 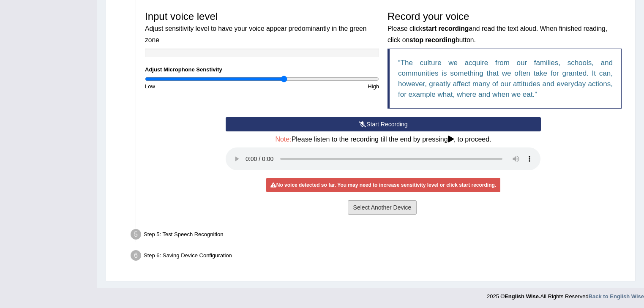 I want to click on strong: English Wise., so click(x=522, y=296).